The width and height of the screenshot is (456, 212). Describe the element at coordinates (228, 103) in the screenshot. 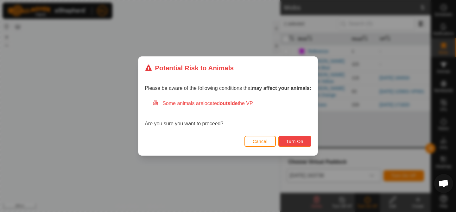

I see `span: located the VP.` at that location.